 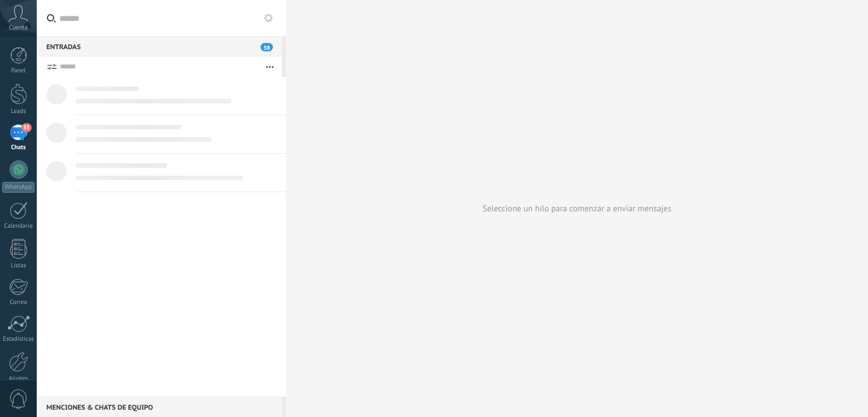 I want to click on div: Panel, so click(x=19, y=71).